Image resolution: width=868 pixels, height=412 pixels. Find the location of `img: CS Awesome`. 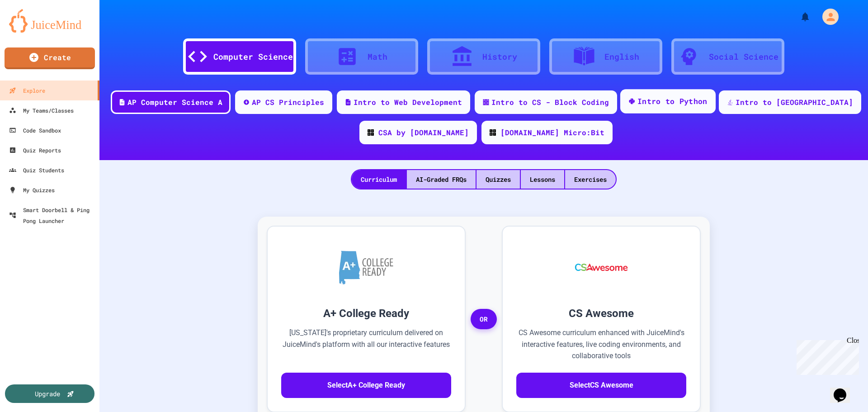

img: CS Awesome is located at coordinates (601, 267).